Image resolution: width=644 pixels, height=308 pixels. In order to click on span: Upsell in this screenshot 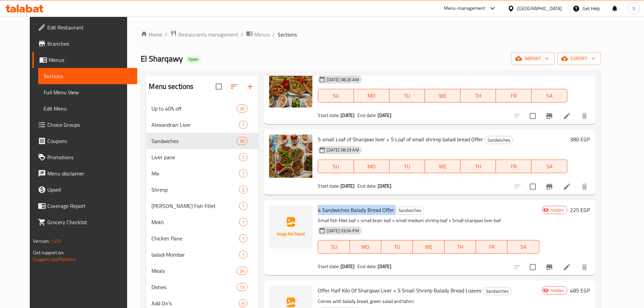, I will do `click(89, 190)`.